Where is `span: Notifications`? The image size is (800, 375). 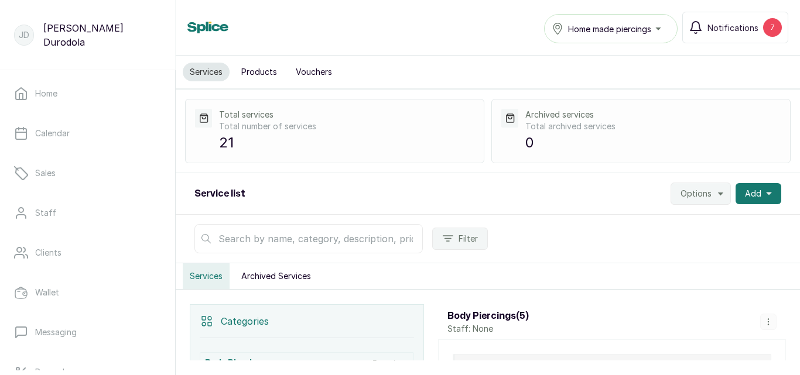
span: Notifications is located at coordinates (733, 28).